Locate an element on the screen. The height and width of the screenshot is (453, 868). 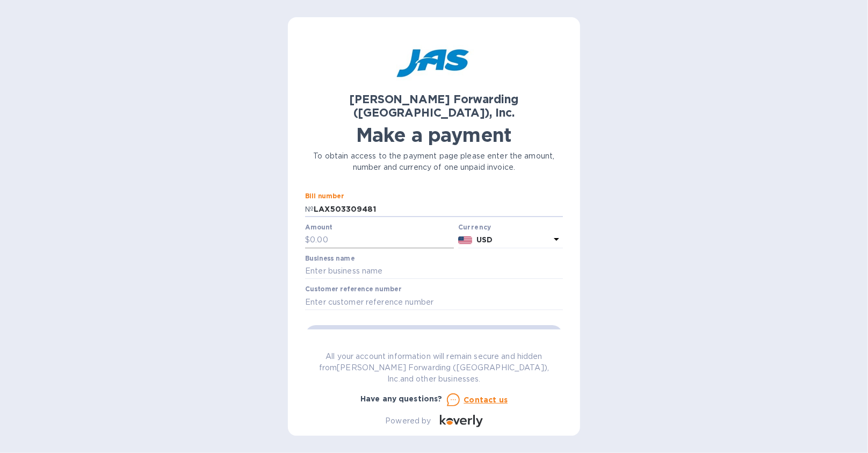
input: Enter bill number is located at coordinates (438, 209).